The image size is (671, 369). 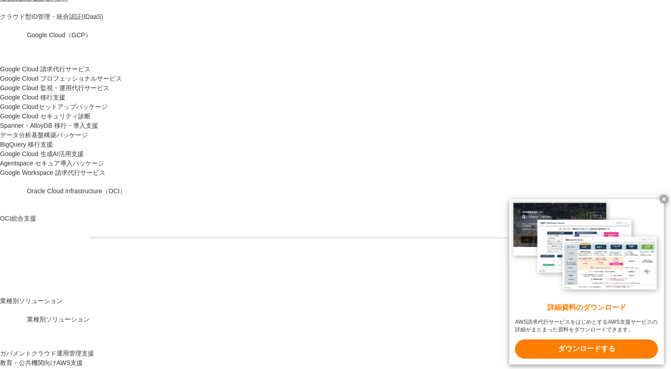 What do you see at coordinates (412, 263) in the screenshot?
I see `a: まずは相談する` at bounding box center [412, 263].